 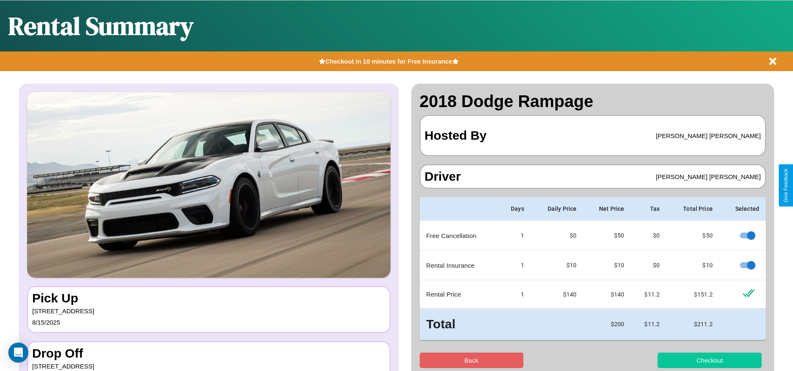 I want to click on td: $10, so click(x=557, y=265).